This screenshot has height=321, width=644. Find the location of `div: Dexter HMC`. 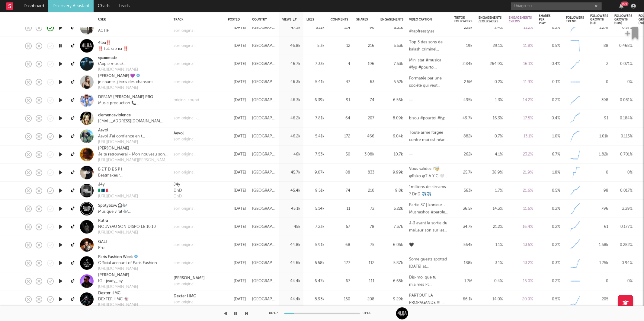

div: Dexter HMC is located at coordinates (185, 296).